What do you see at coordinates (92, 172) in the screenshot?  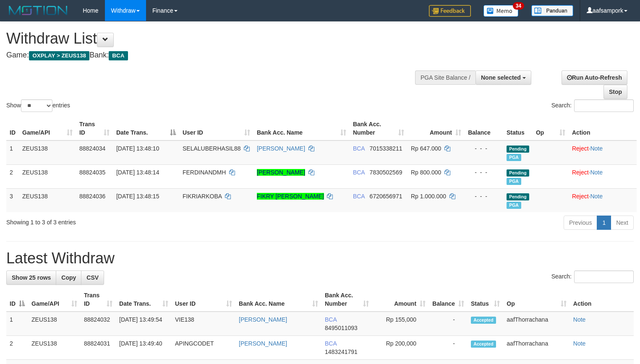 I see `span: 88824035` at bounding box center [92, 172].